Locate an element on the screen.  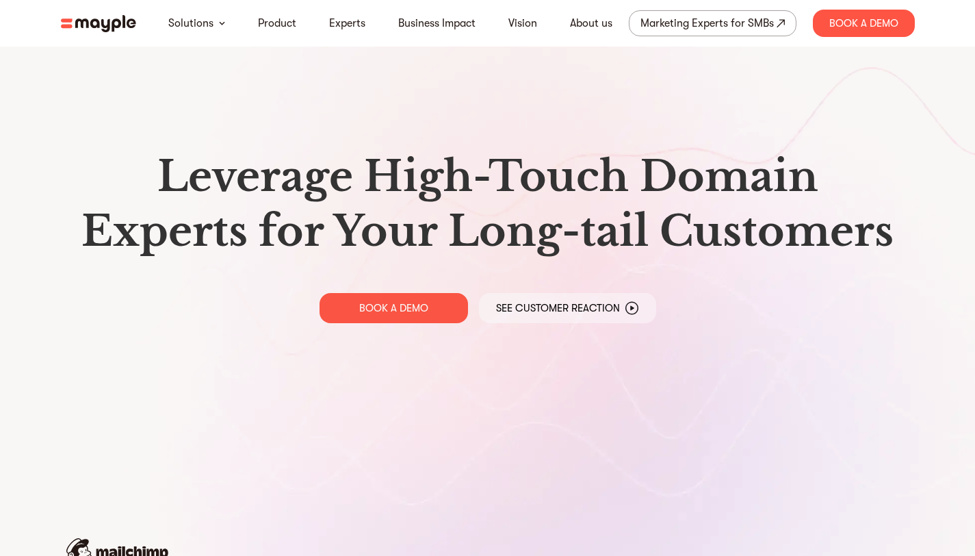
a: Business Impact is located at coordinates (436, 23).